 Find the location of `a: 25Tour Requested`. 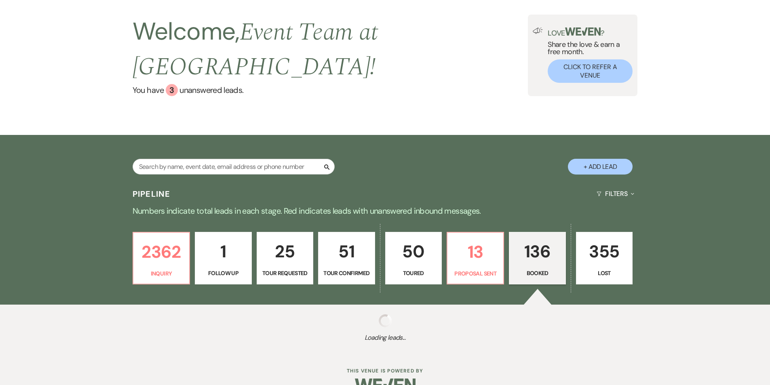

a: 25Tour Requested is located at coordinates (285, 258).